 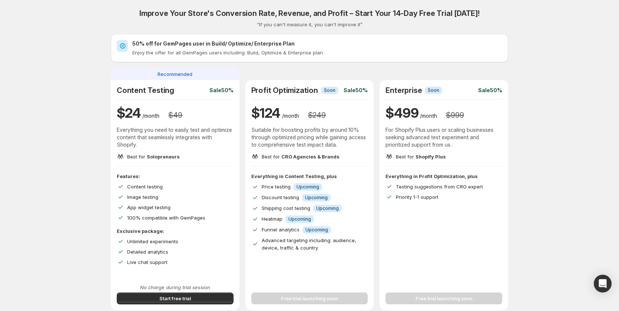 I want to click on p: “If you can't measure it, you can't improve it”, so click(x=309, y=24).